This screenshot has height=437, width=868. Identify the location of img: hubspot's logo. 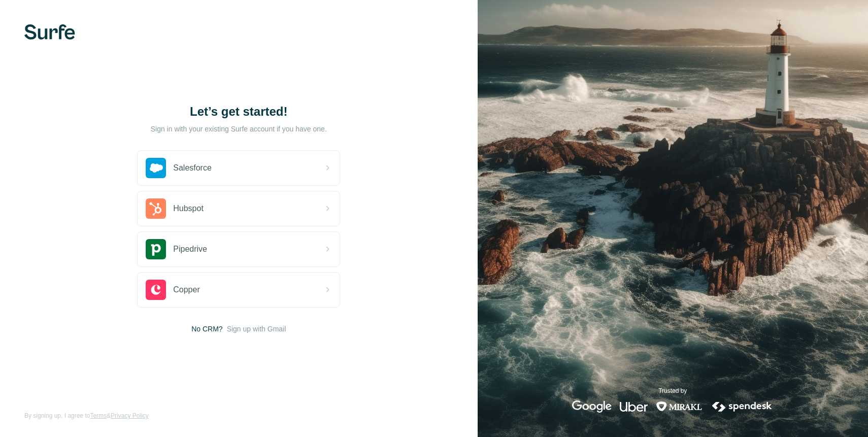
(155, 209).